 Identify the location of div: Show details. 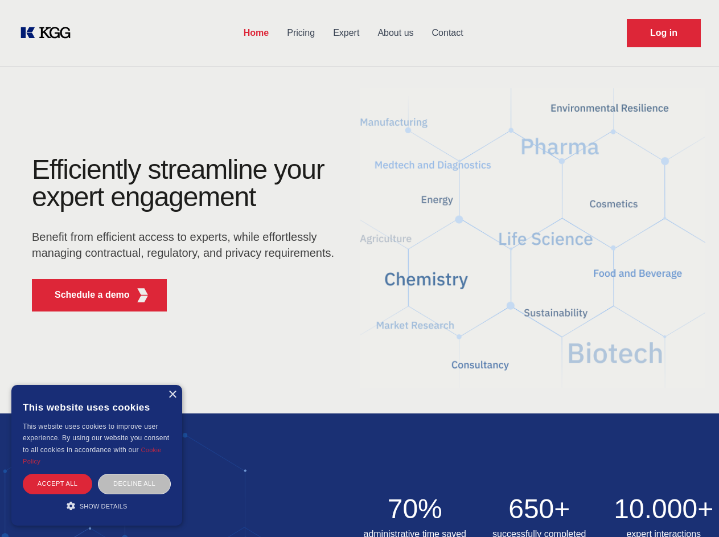
(97, 505).